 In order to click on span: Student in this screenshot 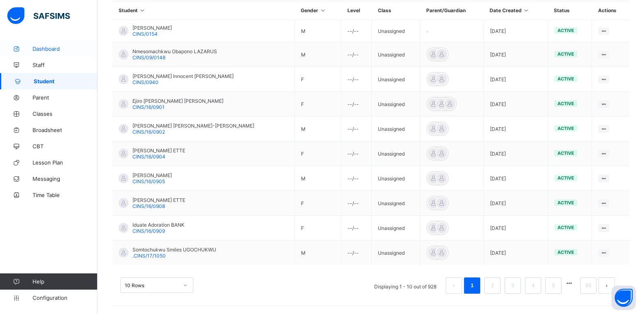, I will do `click(66, 81)`.